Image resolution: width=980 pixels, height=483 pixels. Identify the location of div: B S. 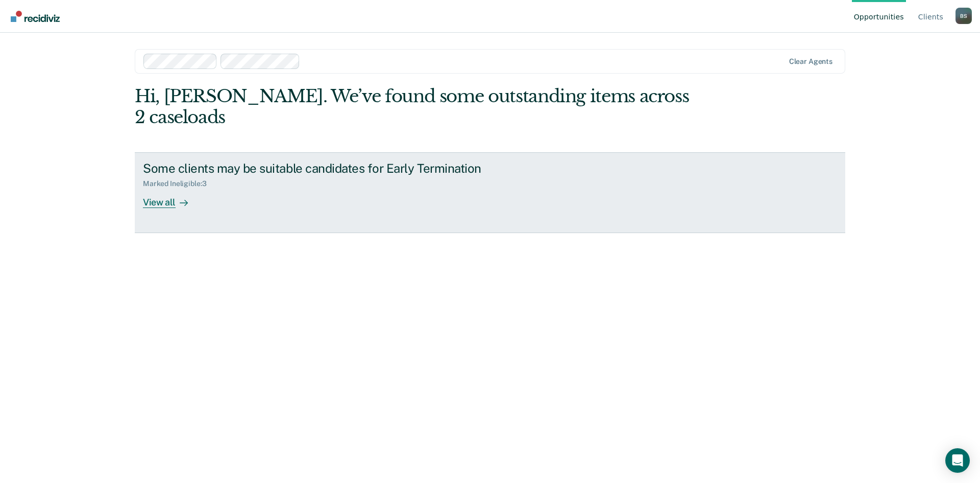
(964, 16).